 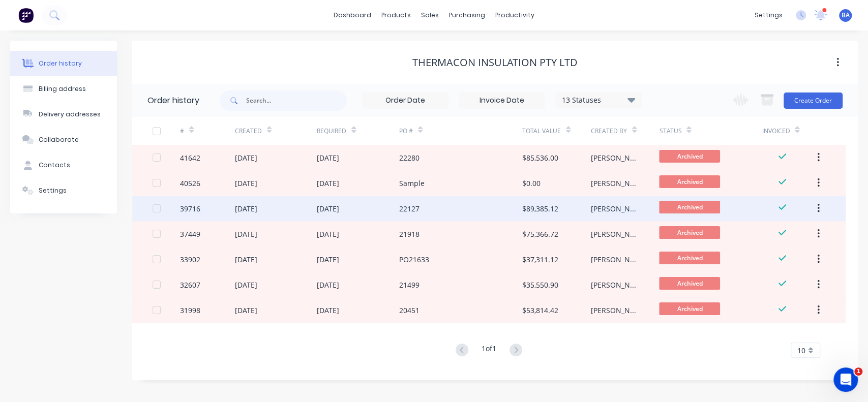 What do you see at coordinates (413, 259) in the screenshot?
I see `div: PO21633` at bounding box center [413, 259].